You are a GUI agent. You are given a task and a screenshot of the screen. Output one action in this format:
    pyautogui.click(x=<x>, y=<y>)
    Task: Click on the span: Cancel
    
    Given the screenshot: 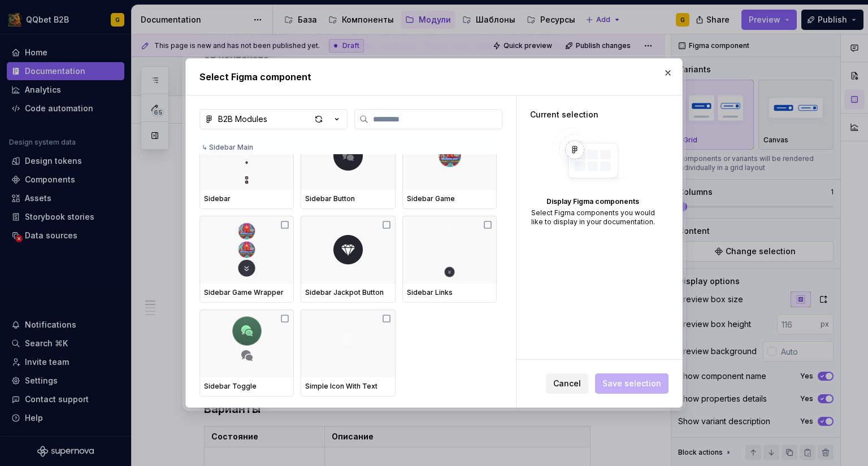 What is the action you would take?
    pyautogui.click(x=567, y=383)
    